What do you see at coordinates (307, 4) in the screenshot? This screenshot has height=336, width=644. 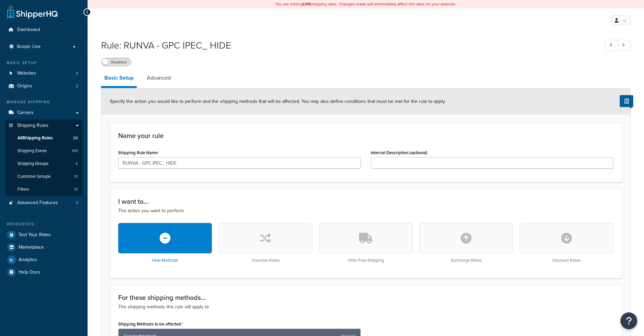 I see `b: LIVE` at bounding box center [307, 4].